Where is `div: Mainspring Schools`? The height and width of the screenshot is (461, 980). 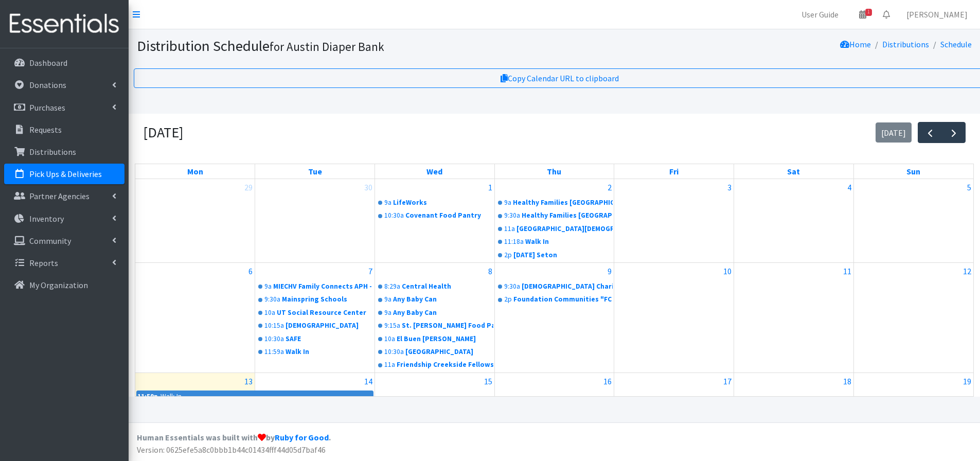
div: Mainspring Schools is located at coordinates (328, 299).